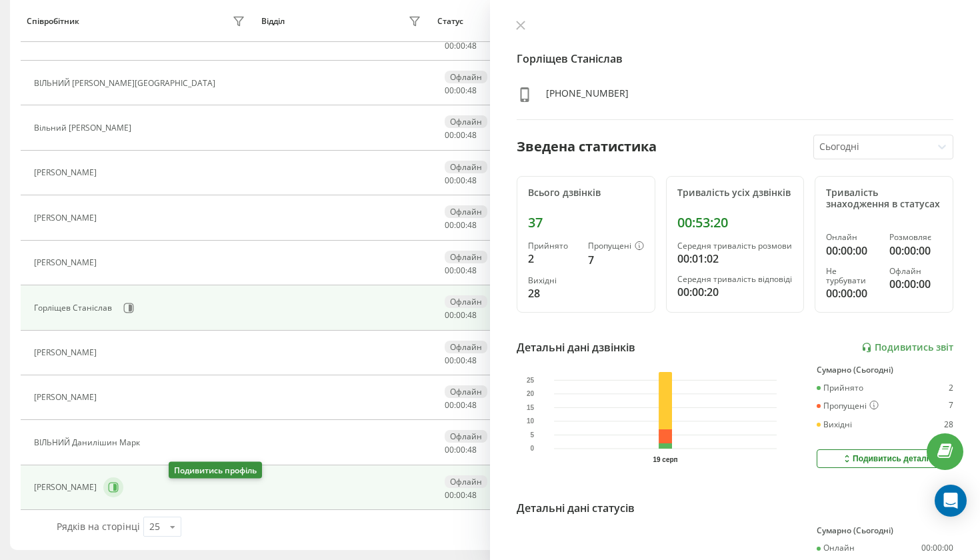 The height and width of the screenshot is (560, 980). Describe the element at coordinates (616, 260) in the screenshot. I see `div: 7` at that location.